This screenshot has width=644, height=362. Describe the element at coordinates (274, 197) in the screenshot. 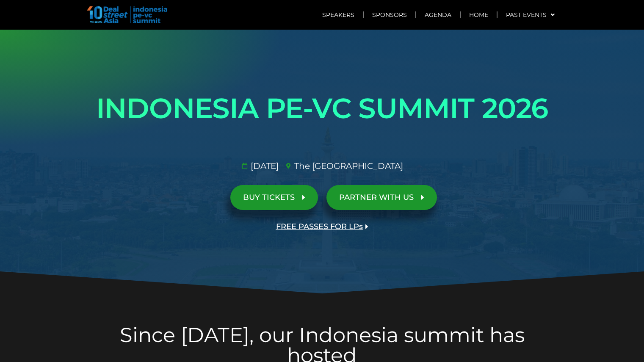

I see `a: BUY TICKETS` at that location.